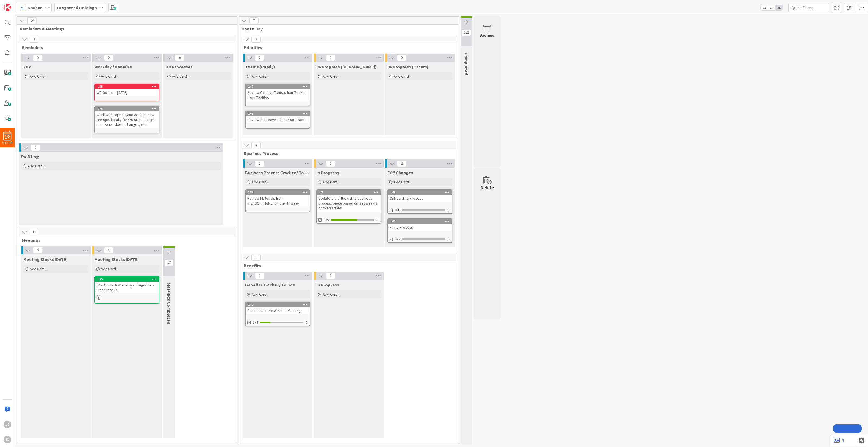 Image resolution: width=868 pixels, height=447 pixels. What do you see at coordinates (277, 308) in the screenshot?
I see `div: 182Reschedule the WellHub Meeting` at bounding box center [277, 308].